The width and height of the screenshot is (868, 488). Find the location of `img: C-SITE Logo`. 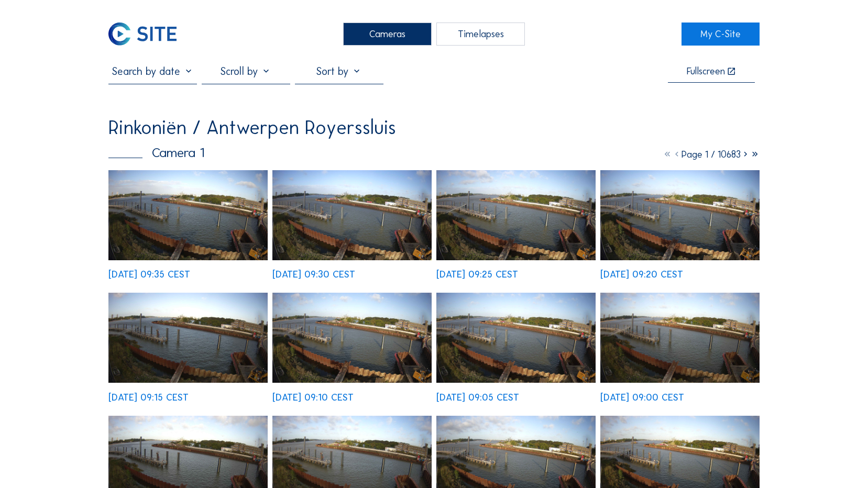

img: C-SITE Logo is located at coordinates (143, 34).